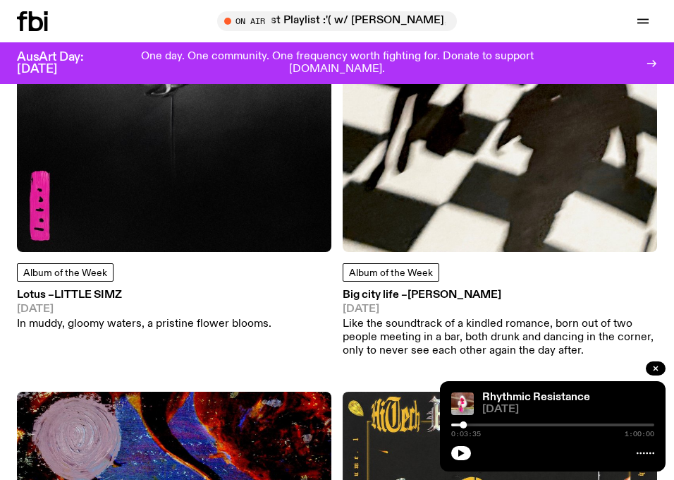 This screenshot has height=480, width=674. What do you see at coordinates (500, 295) in the screenshot?
I see `h3: Big city life –` at bounding box center [500, 295].